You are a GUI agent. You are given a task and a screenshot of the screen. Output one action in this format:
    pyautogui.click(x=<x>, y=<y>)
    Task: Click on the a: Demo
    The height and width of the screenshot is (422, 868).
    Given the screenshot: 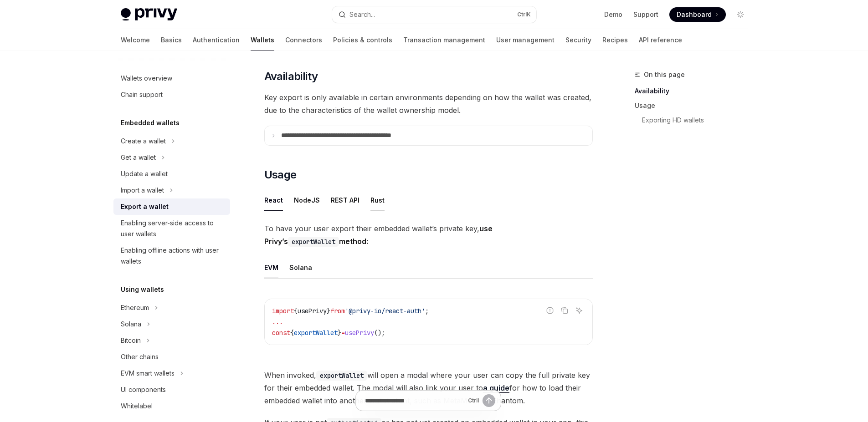 What is the action you would take?
    pyautogui.click(x=613, y=15)
    